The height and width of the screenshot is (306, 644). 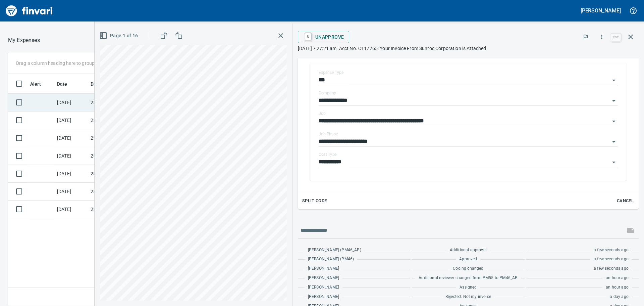 What do you see at coordinates (65, 63) in the screenshot?
I see `p: Drag a column heading here to group the table` at bounding box center [65, 63].